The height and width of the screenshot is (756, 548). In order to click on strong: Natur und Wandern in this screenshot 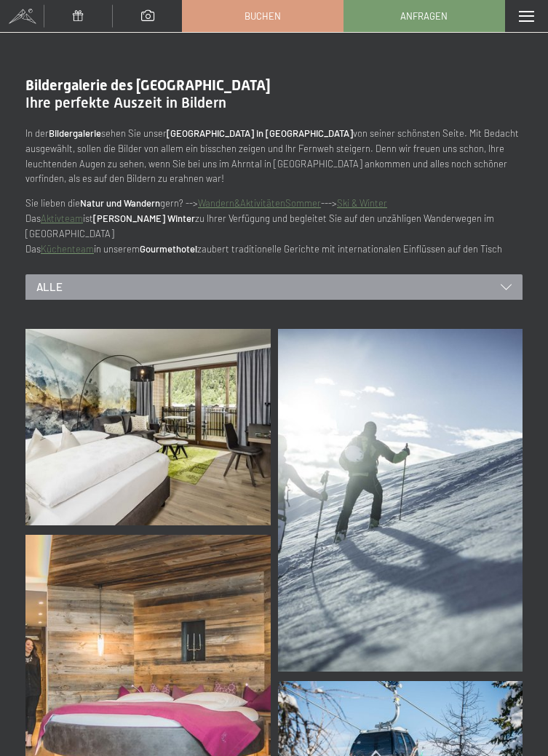, I will do `click(120, 203)`.